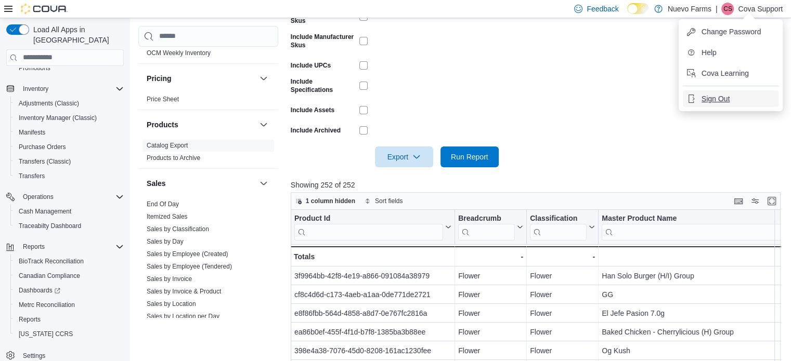  What do you see at coordinates (772, 201) in the screenshot?
I see `button: Enter fullscreen` at bounding box center [772, 201].